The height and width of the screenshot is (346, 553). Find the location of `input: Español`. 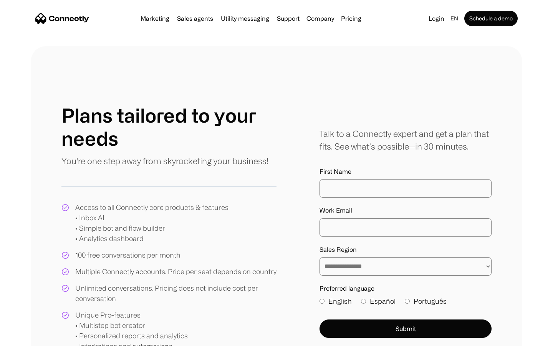

input: Español is located at coordinates (364, 301).